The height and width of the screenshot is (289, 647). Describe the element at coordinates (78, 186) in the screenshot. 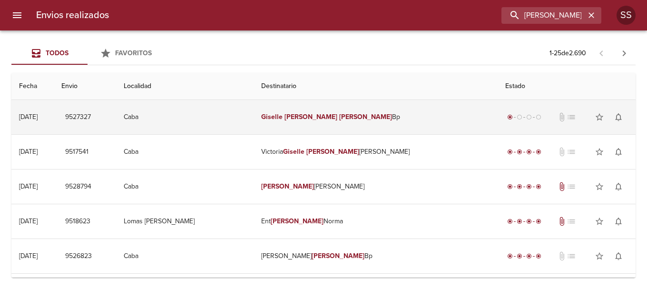

I see `span: 9528794` at that location.